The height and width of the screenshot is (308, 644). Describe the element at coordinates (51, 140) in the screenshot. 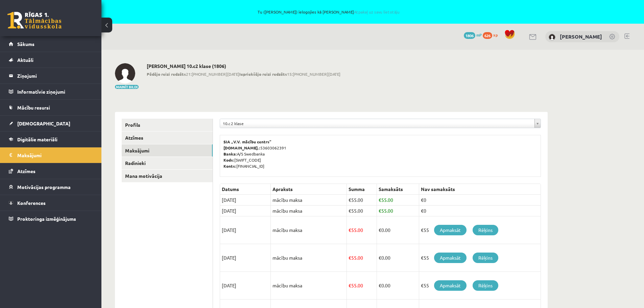

I see `a: Digitālie materiāli` at that location.